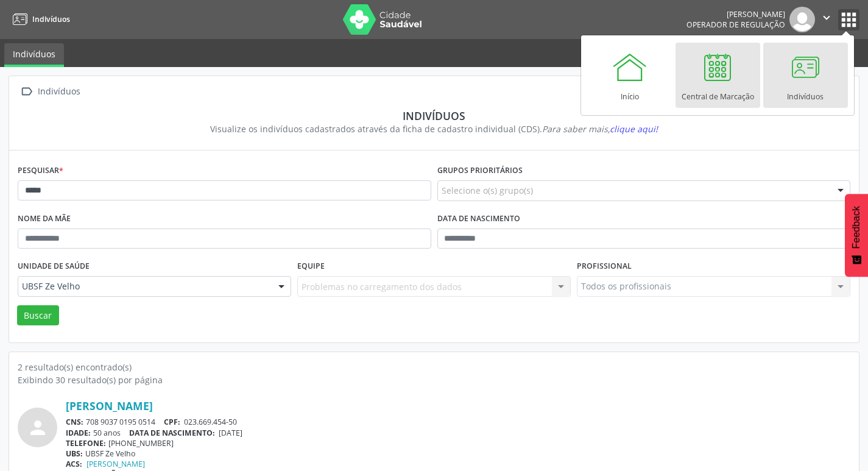 The height and width of the screenshot is (471, 868). I want to click on a:  Indivíduos, so click(50, 91).